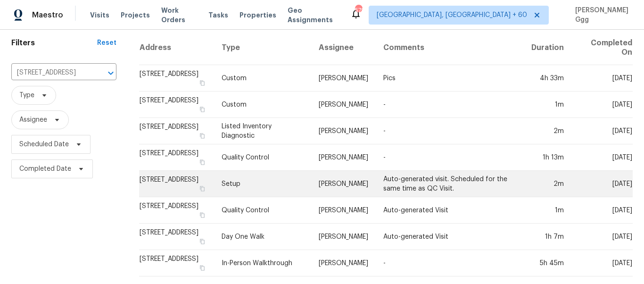 The image size is (644, 284). What do you see at coordinates (263, 132) in the screenshot?
I see `td: Listed Inventory Diagnostic` at bounding box center [263, 132].